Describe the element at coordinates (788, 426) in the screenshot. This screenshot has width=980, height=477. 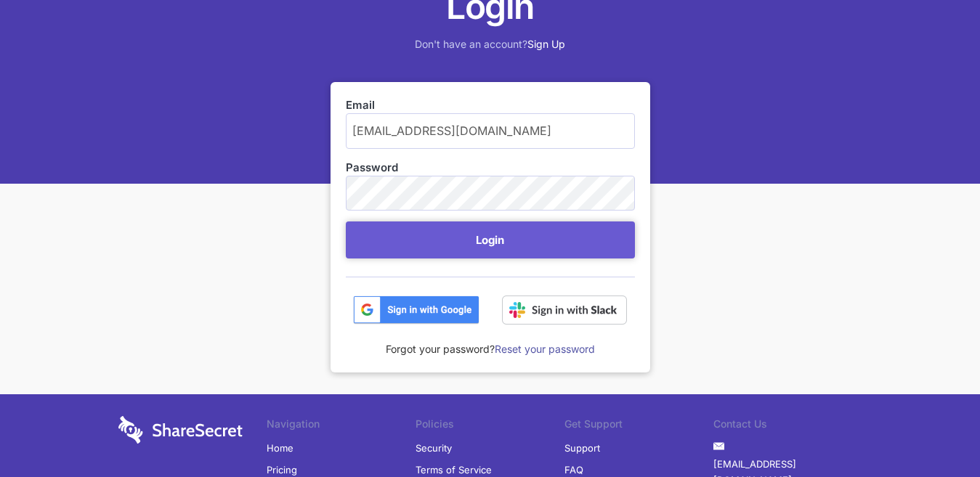
I see `li: Contact Us` at that location.